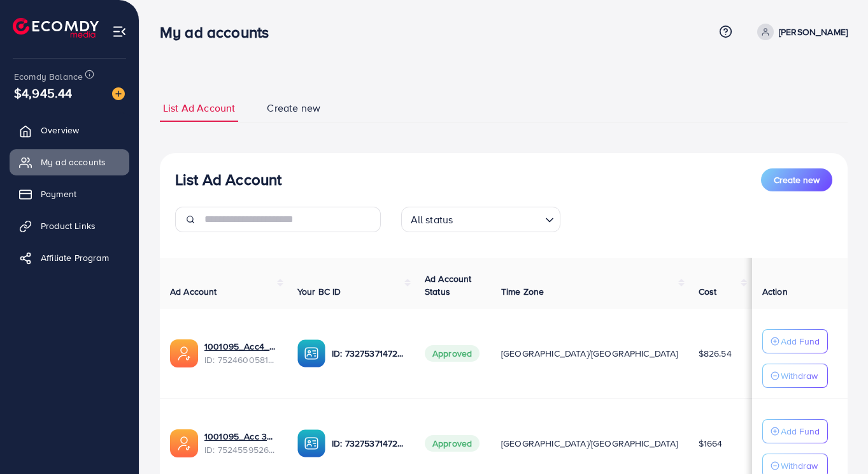 This screenshot has height=474, width=868. Describe the element at coordinates (241, 346) in the screenshot. I see `a: 1001095_Acc4_1751957612300` at that location.